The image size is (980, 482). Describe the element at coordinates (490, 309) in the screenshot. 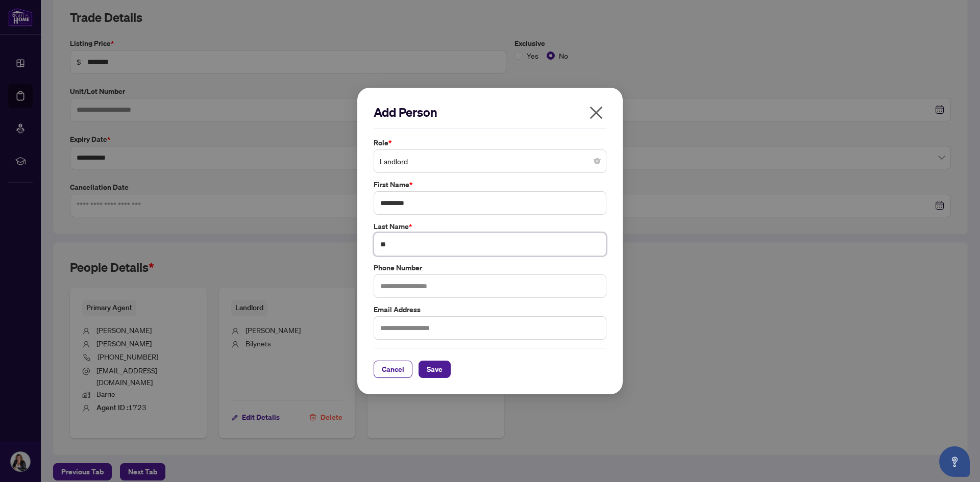

I see `label: Email Address` at that location.